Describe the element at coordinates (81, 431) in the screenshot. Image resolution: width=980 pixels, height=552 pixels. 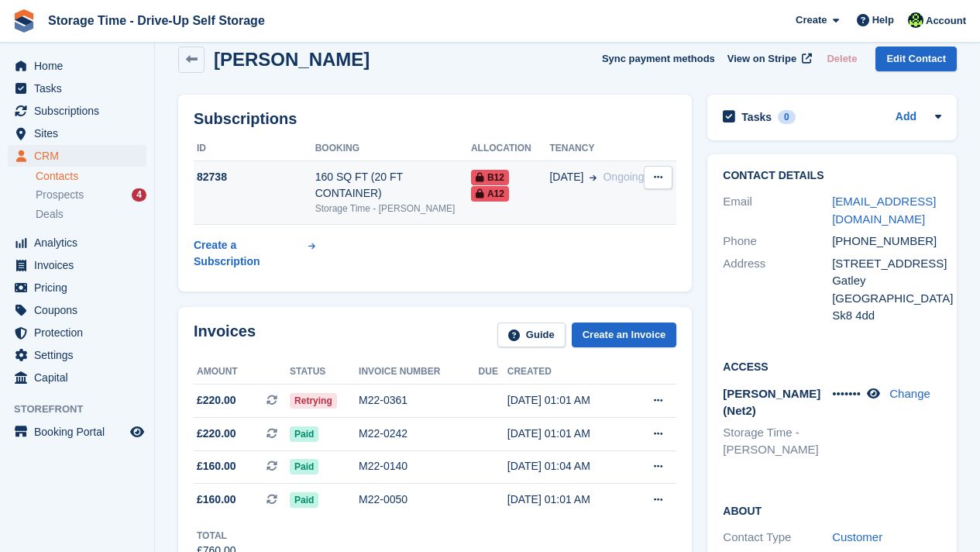
I see `span: Booking Portal` at that location.